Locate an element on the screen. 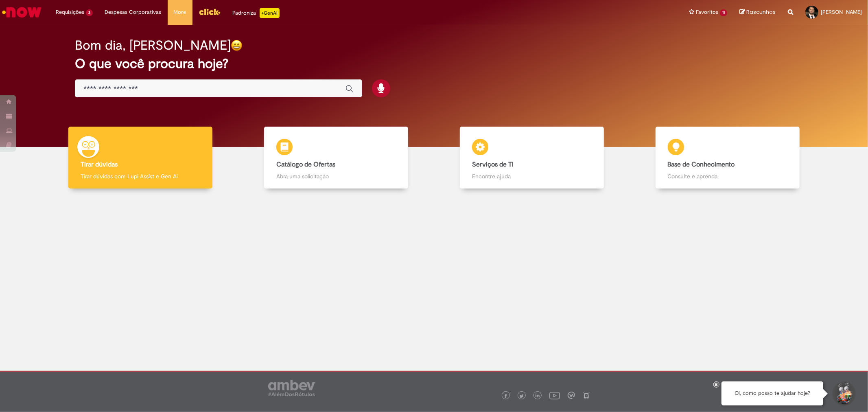 Image resolution: width=868 pixels, height=412 pixels. span: Despesas Corporativas is located at coordinates (133, 12).